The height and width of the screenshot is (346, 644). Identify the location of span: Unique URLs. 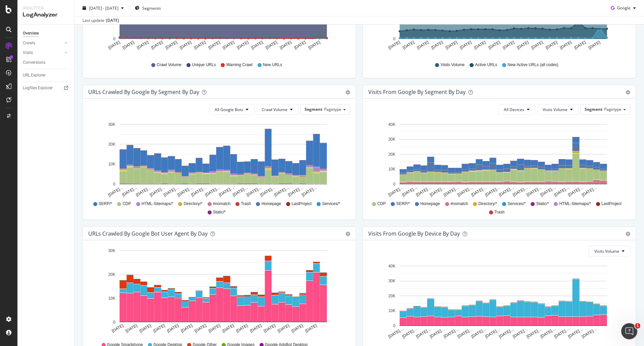
(204, 65).